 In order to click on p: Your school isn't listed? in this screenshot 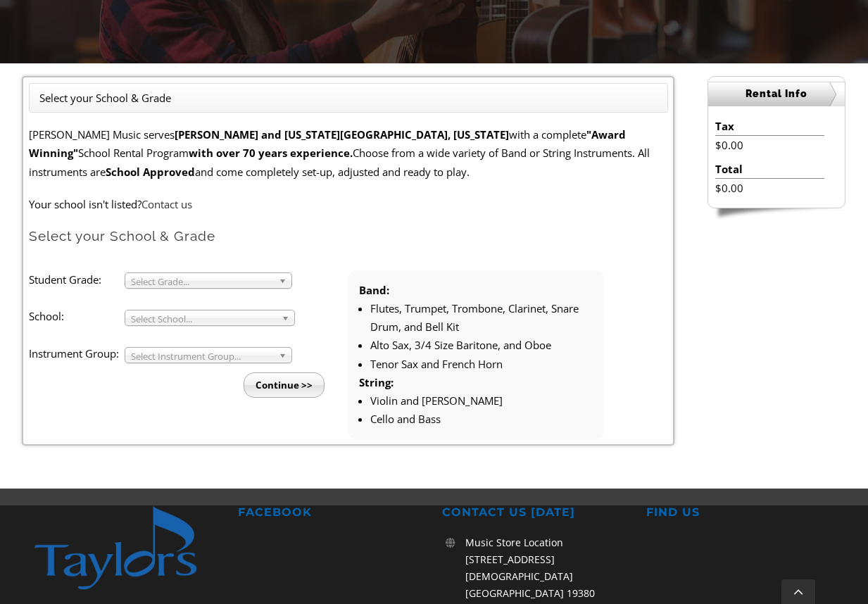, I will do `click(348, 204)`.